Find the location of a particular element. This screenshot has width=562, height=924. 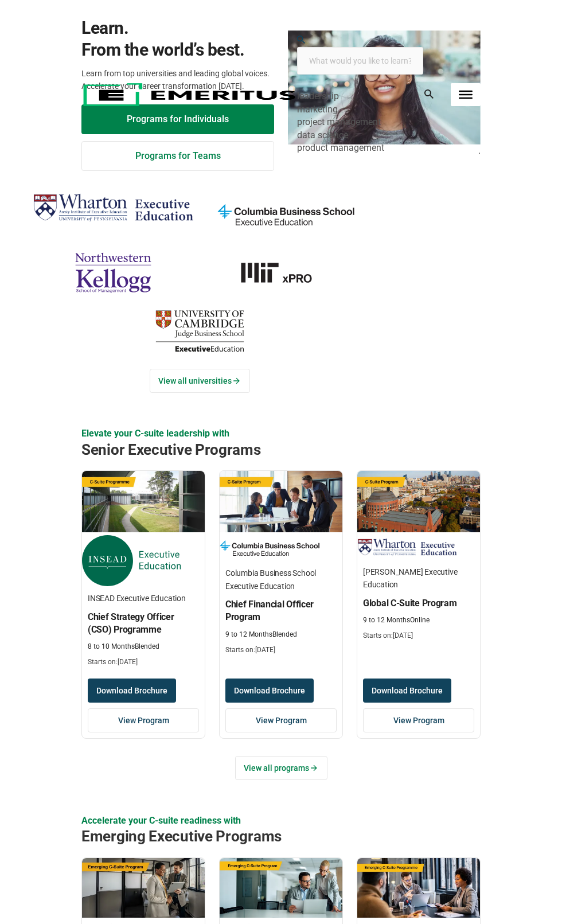

a: columbia-business-school is located at coordinates (286, 214).